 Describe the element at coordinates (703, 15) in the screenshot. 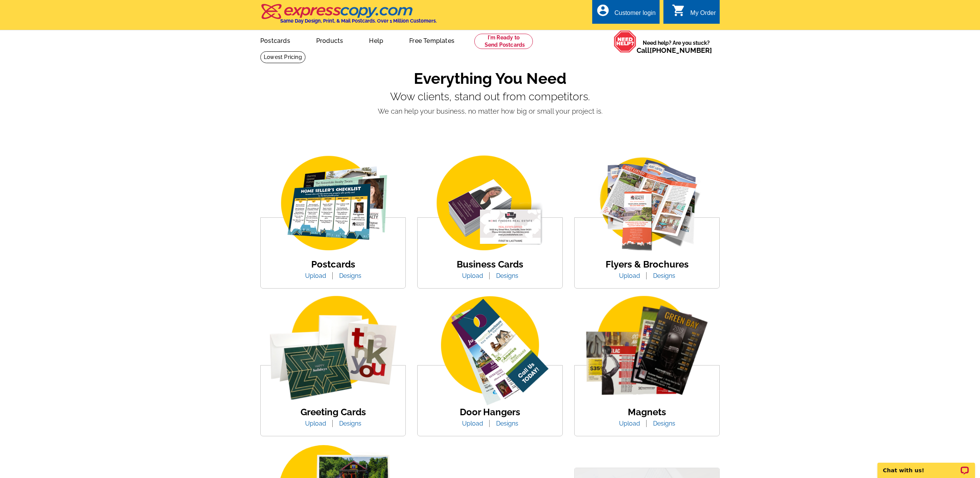

I see `div: My Order` at that location.